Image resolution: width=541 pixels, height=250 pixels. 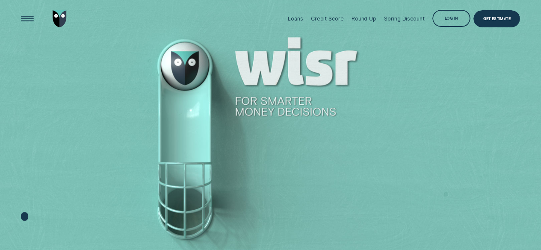 What do you see at coordinates (364, 18) in the screenshot?
I see `div: Round Up` at bounding box center [364, 18].